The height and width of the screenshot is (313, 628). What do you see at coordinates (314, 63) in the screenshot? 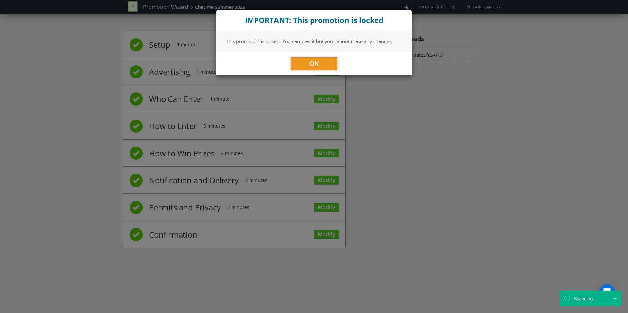
I see `span: OK` at bounding box center [314, 63].